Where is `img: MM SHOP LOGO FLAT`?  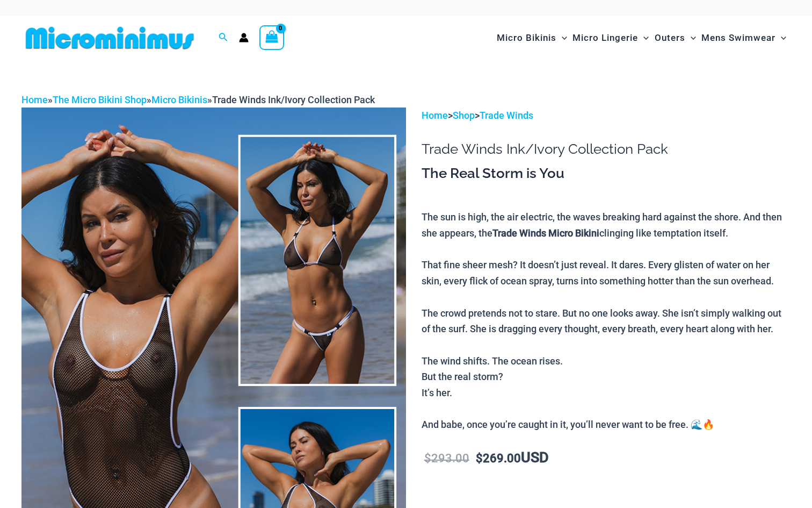
img: MM SHOP LOGO FLAT is located at coordinates (109, 37).